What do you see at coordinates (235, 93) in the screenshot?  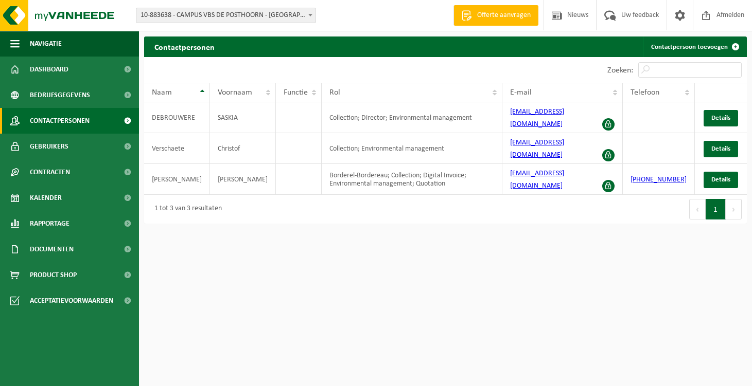 I see `span: Voornaam` at bounding box center [235, 93].